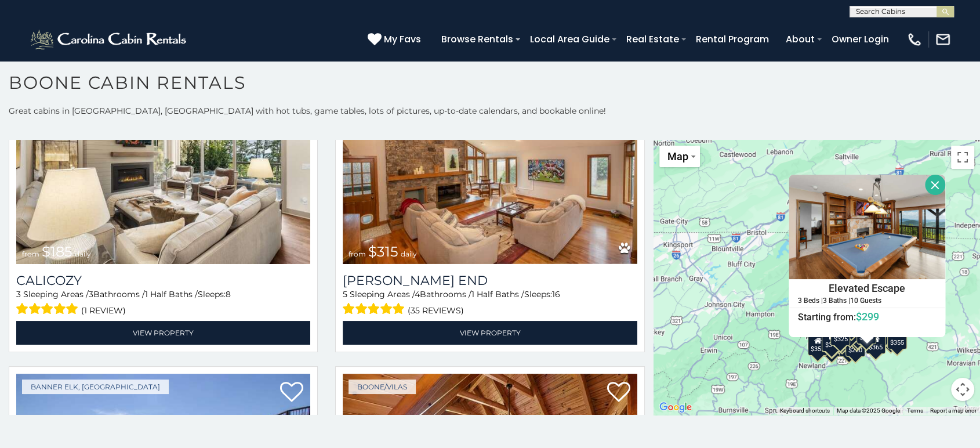 This screenshot has width=980, height=448. I want to click on a: Calicozy from $185 daily, so click(163, 165).